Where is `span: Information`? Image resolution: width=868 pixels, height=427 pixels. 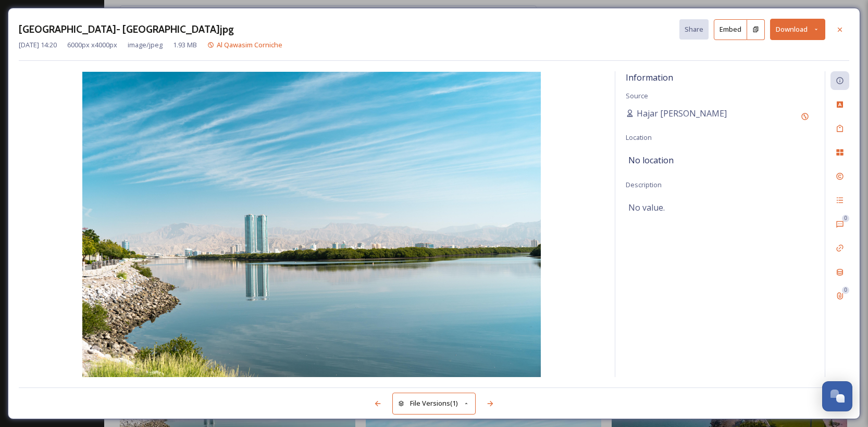 span: Information is located at coordinates (649, 78).